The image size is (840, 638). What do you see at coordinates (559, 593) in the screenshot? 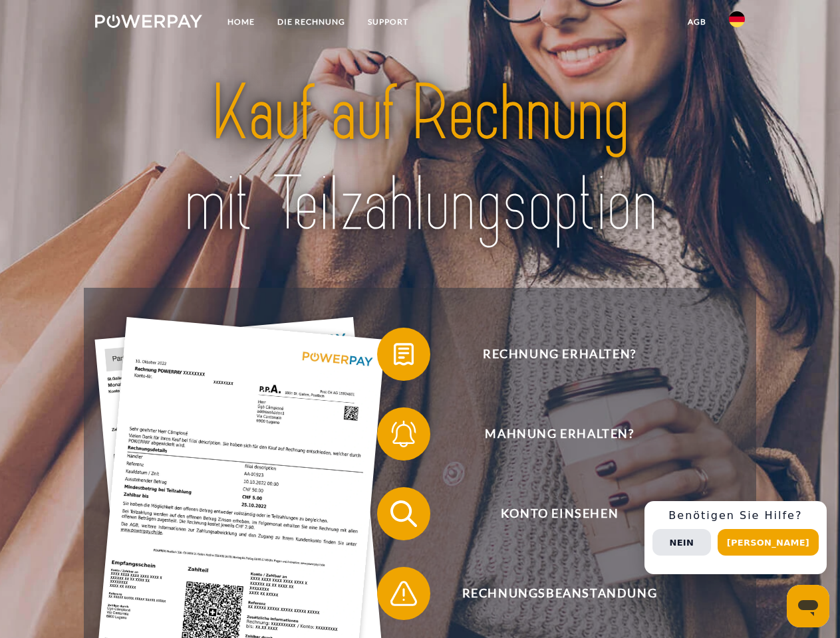
I see `span: Rechnungsbeanstandung` at bounding box center [559, 593].